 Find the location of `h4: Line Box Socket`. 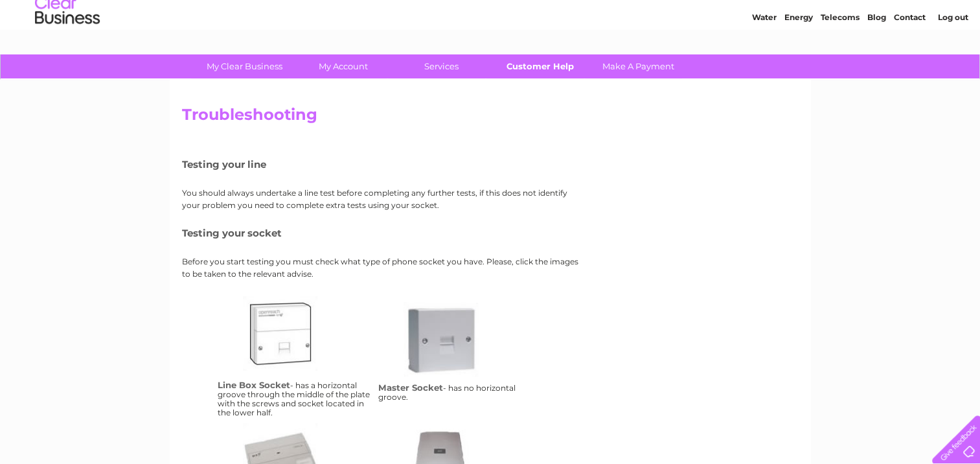

h4: Line Box Socket is located at coordinates (254, 385).